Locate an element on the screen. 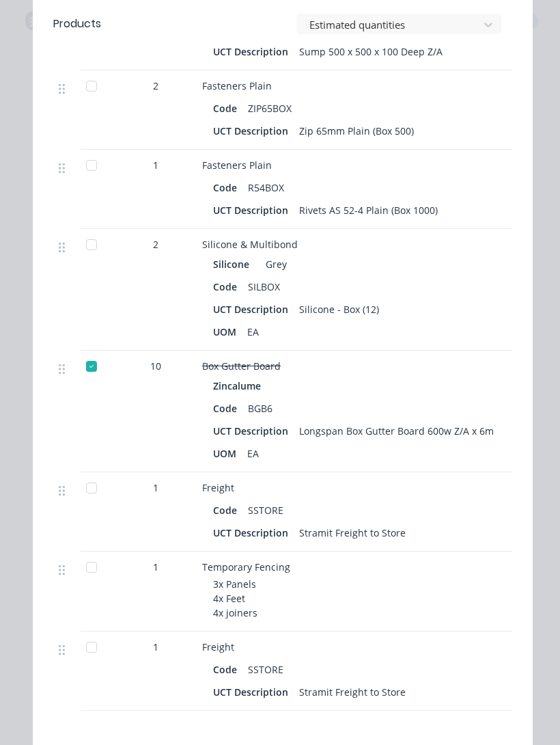 The width and height of the screenshot is (560, 745). div: Silicone - Box (12) is located at coordinates (339, 309).